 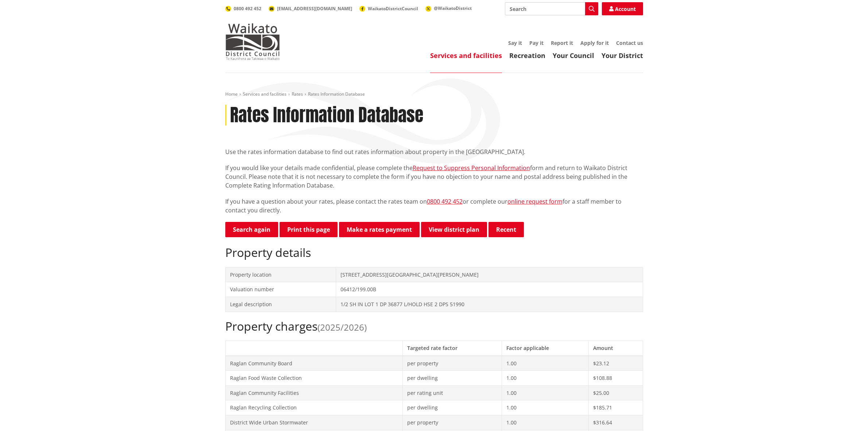 What do you see at coordinates (449, 8) in the screenshot?
I see `a: @WaikatoDistrict` at bounding box center [449, 8].